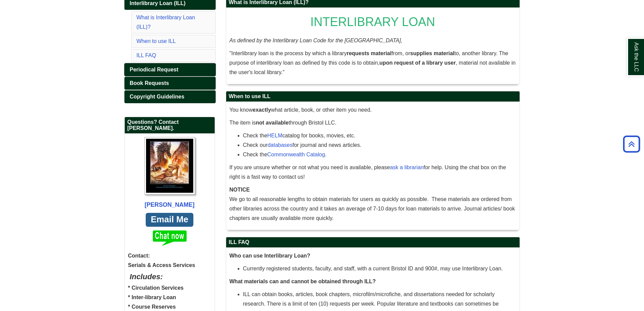 Image resolution: width=644 pixels, height=311 pixels. What do you see at coordinates (296, 154) in the screenshot?
I see `a: Commonwealth Catalog` at bounding box center [296, 154].